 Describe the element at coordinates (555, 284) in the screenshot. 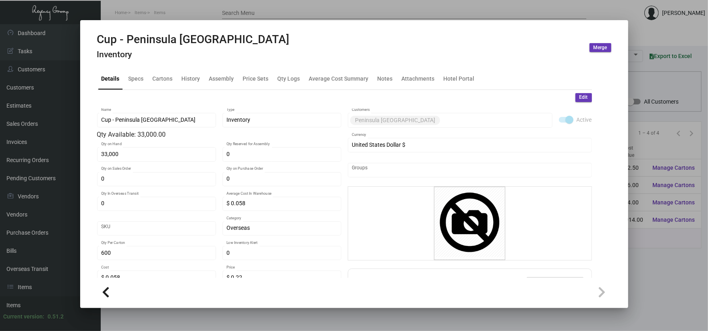

I see `button: Add Additional Fee` at that location.